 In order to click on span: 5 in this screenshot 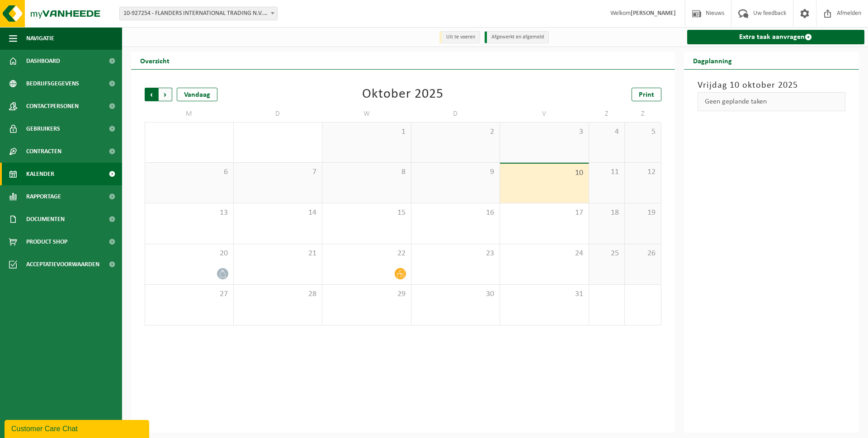, I will do `click(643, 132)`.